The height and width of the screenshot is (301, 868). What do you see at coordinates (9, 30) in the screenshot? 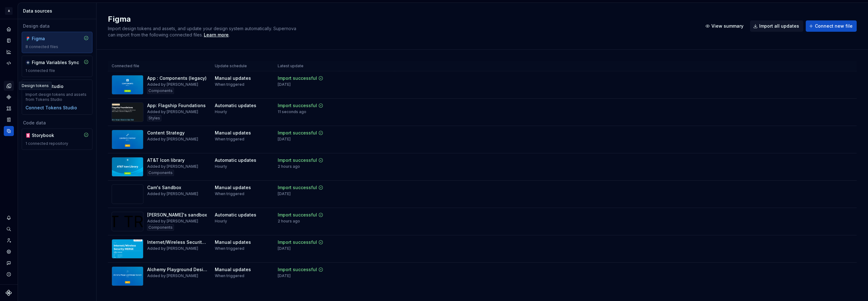
I see `div: Home` at bounding box center [9, 30].